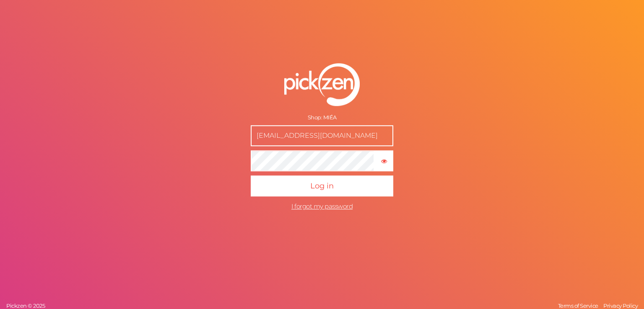  Describe the element at coordinates (578, 306) in the screenshot. I see `span: Terms of Service` at that location.